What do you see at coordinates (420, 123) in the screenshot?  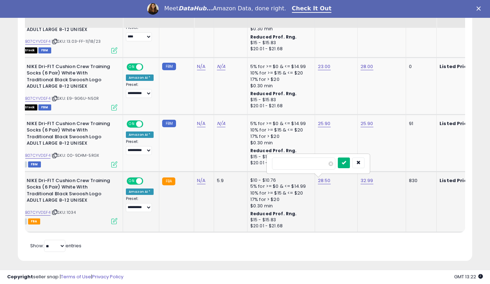 I see `div: 91` at bounding box center [420, 123].